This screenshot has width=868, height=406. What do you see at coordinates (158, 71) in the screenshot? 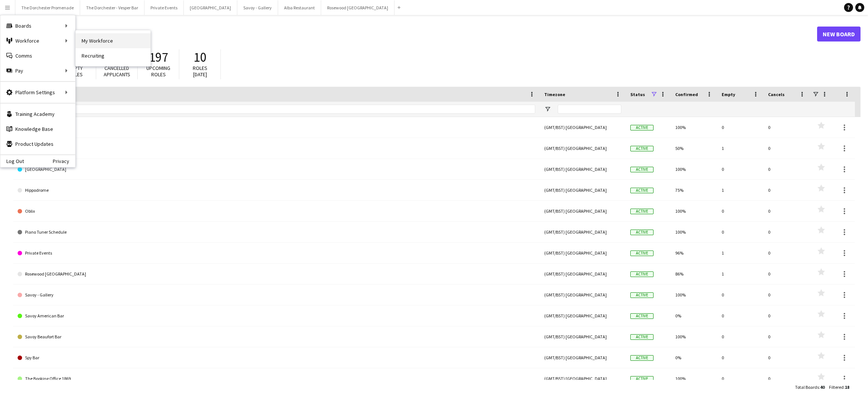
I see `span: Upcoming roles` at bounding box center [158, 71].